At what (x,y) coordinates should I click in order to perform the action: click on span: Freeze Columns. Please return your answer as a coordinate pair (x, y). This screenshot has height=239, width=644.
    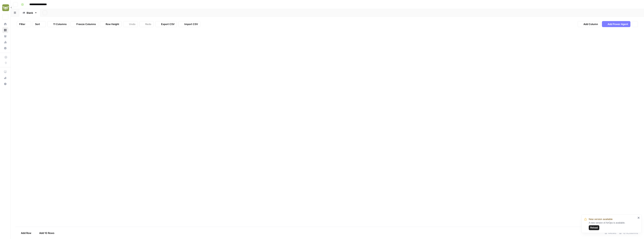
    Looking at the image, I should click on (86, 24).